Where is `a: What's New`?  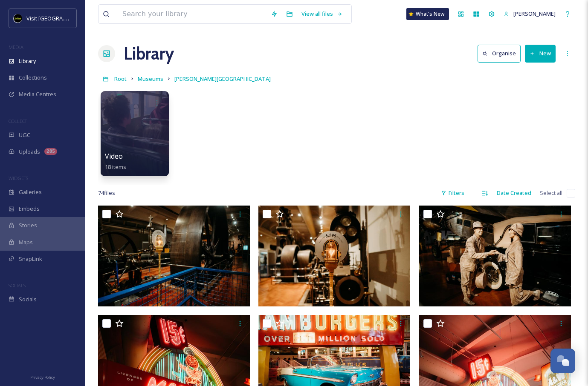 a: What's New is located at coordinates (428, 14).